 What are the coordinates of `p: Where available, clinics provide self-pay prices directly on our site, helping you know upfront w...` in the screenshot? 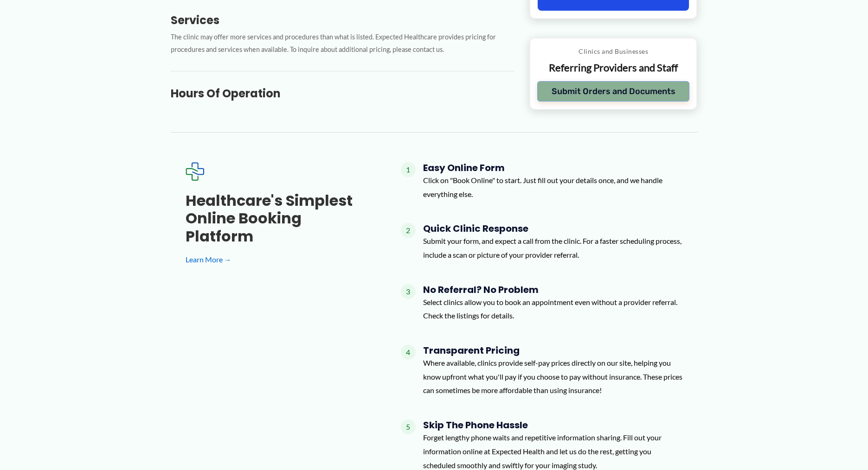 It's located at (552, 376).